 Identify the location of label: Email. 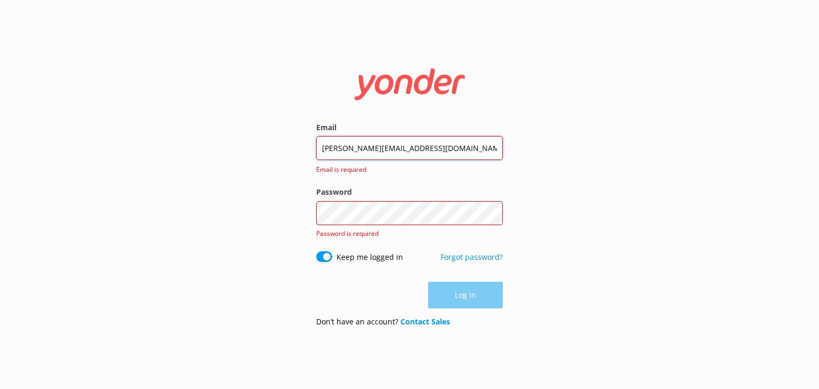
(409, 127).